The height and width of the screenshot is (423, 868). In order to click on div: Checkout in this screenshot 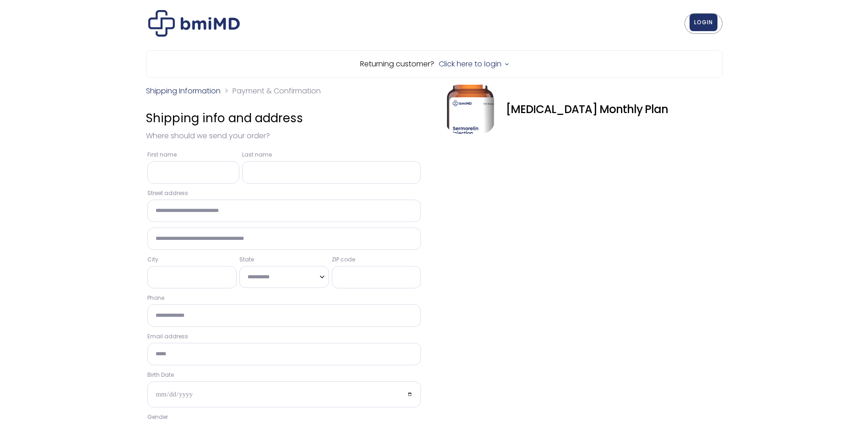, I will do `click(194, 24)`.